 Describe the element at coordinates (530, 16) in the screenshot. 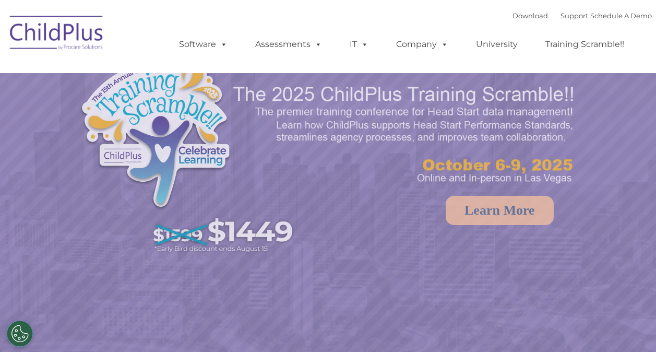

I see `a: Download` at that location.